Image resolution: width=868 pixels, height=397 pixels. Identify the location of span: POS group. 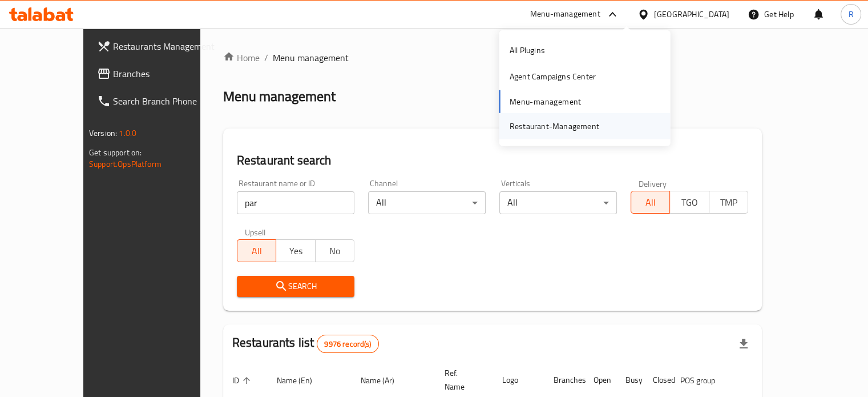
(705, 380).